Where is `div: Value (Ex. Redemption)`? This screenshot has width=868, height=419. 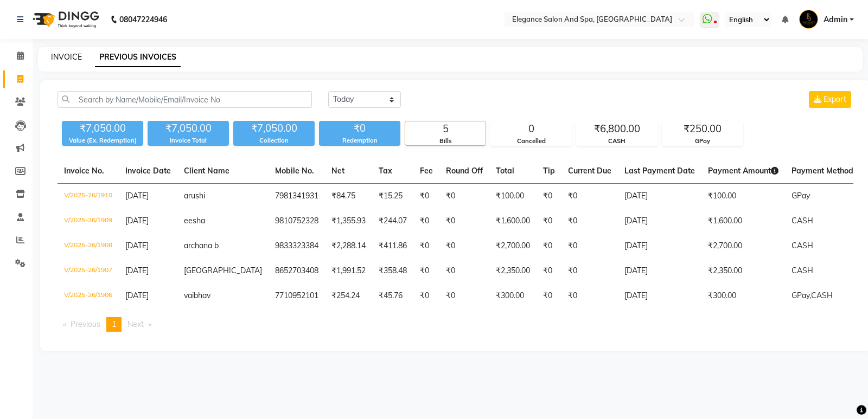
div: Value (Ex. Redemption) is located at coordinates (103, 140).